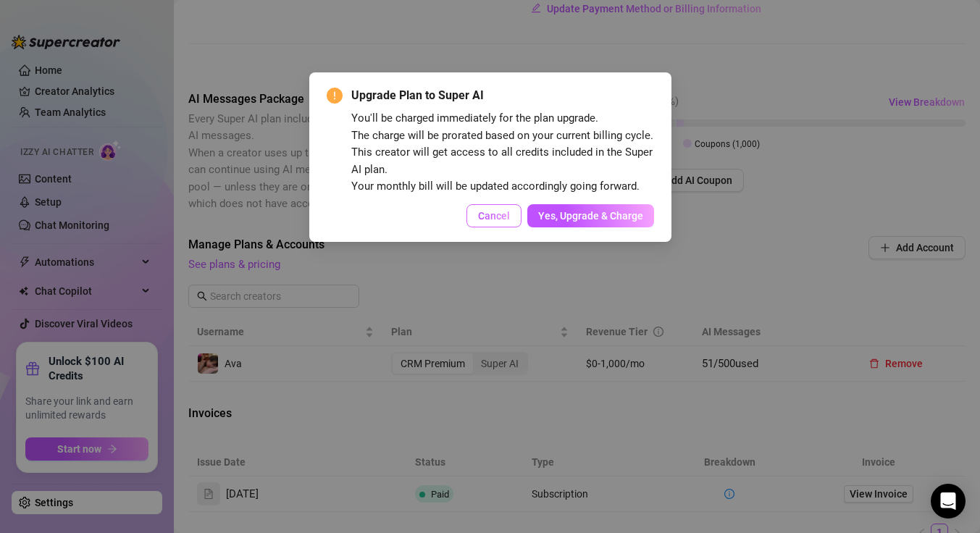 Image resolution: width=980 pixels, height=533 pixels. What do you see at coordinates (502, 152) in the screenshot?
I see `span: You'll be charged immediately for the plan upgrade. The charge will be prorated based on your cur...` at bounding box center [502, 152].